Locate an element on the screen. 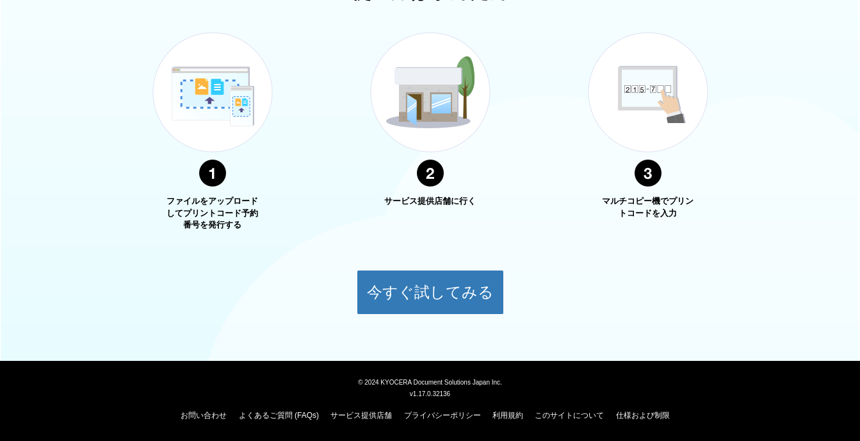 The image size is (860, 441). a: 仕様および制限 is located at coordinates (643, 415).